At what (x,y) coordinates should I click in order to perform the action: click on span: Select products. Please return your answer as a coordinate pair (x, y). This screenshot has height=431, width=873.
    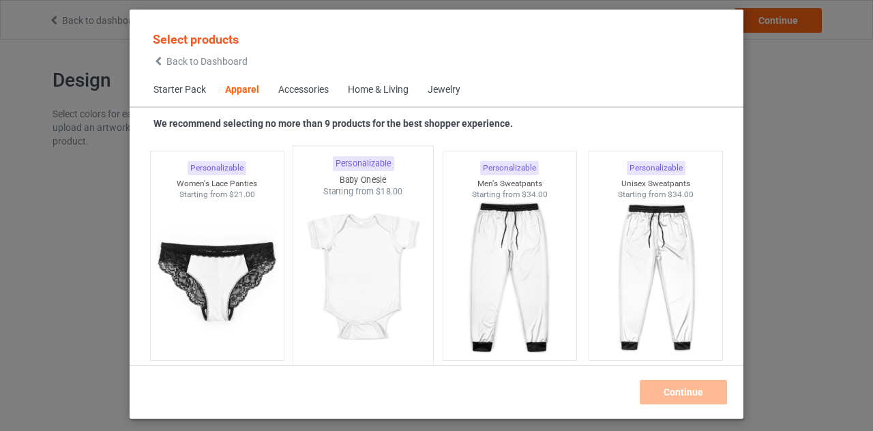
    Looking at the image, I should click on (196, 39).